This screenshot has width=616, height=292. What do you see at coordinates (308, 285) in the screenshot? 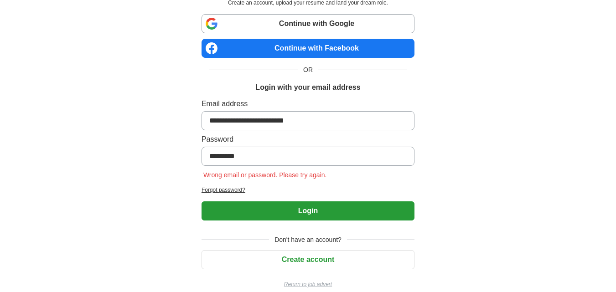
I see `p: Return to job advert` at bounding box center [308, 285].